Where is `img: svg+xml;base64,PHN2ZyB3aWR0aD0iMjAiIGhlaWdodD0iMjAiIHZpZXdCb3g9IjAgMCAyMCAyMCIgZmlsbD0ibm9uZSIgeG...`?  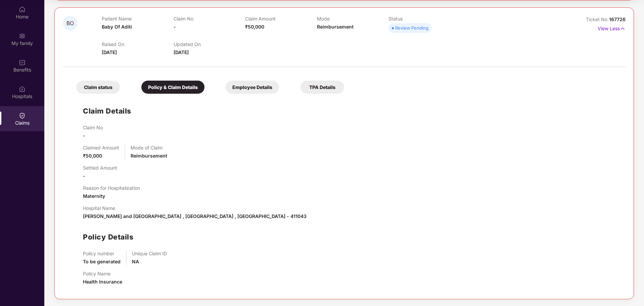 img: svg+xml;base64,PHN2ZyB3aWR0aD0iMjAiIGhlaWdodD0iMjAiIHZpZXdCb3g9IjAgMCAyMCAyMCIgZmlsbD0ibm9uZSIgeG... is located at coordinates (22, 36).